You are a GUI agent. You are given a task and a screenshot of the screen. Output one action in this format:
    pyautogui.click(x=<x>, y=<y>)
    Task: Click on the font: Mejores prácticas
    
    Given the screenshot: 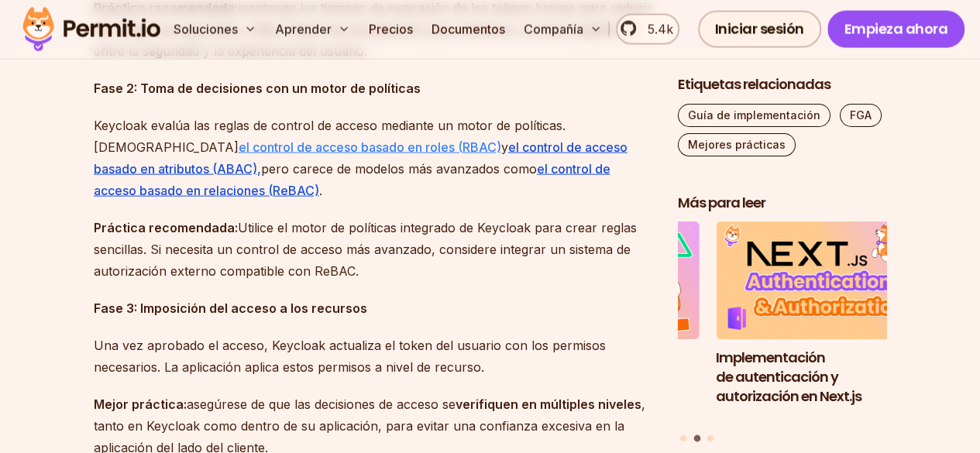 What is the action you would take?
    pyautogui.click(x=737, y=143)
    